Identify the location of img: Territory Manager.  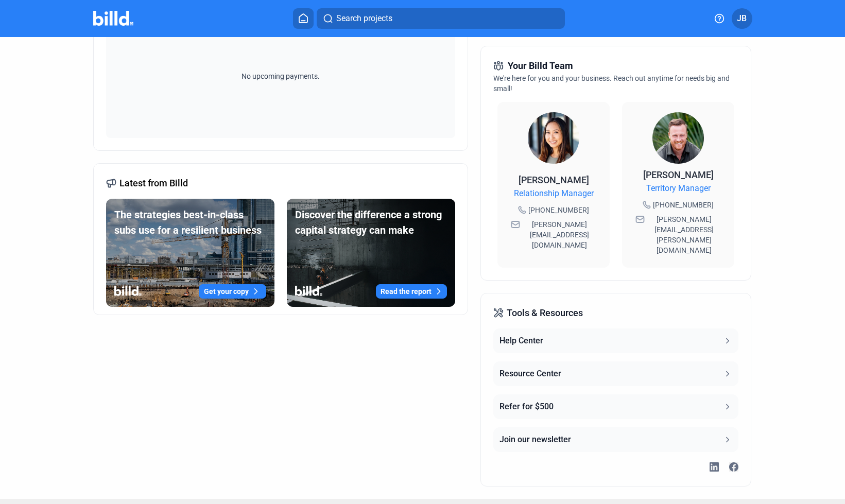
(678, 138).